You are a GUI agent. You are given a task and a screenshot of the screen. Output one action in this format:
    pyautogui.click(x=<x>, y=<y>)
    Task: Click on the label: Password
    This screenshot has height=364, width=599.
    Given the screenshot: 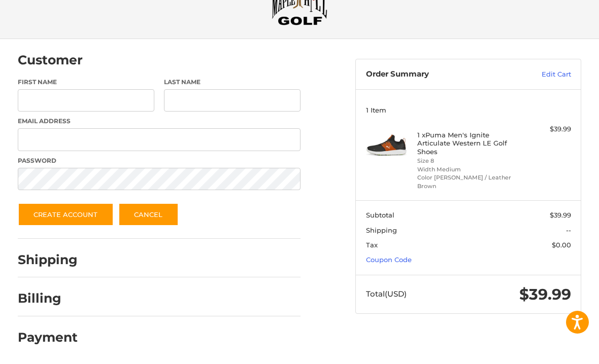 What is the action you would take?
    pyautogui.click(x=159, y=161)
    